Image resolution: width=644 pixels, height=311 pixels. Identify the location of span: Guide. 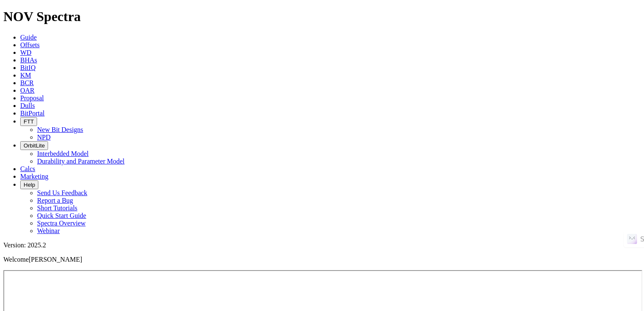
(29, 37).